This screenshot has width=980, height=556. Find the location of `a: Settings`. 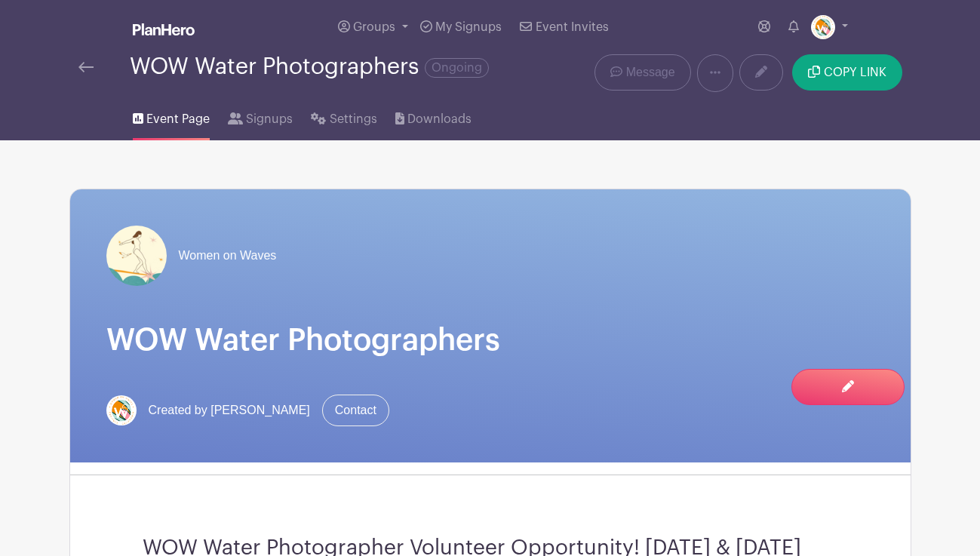

a: Settings is located at coordinates (343, 116).